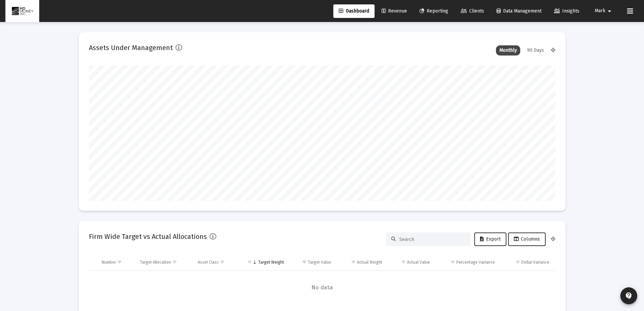 The height and width of the screenshot is (311, 644). What do you see at coordinates (490, 240) in the screenshot?
I see `button: Export` at bounding box center [490, 240].